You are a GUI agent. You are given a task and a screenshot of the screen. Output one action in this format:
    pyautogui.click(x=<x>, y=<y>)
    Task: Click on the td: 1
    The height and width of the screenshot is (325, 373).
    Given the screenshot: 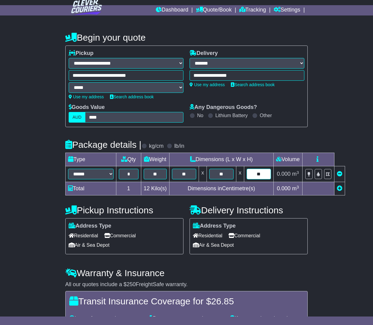 What is the action you would take?
    pyautogui.click(x=128, y=189)
    